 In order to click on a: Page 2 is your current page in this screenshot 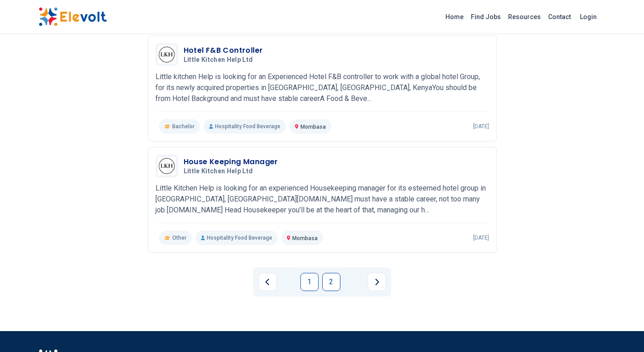, I will do `click(331, 282)`.